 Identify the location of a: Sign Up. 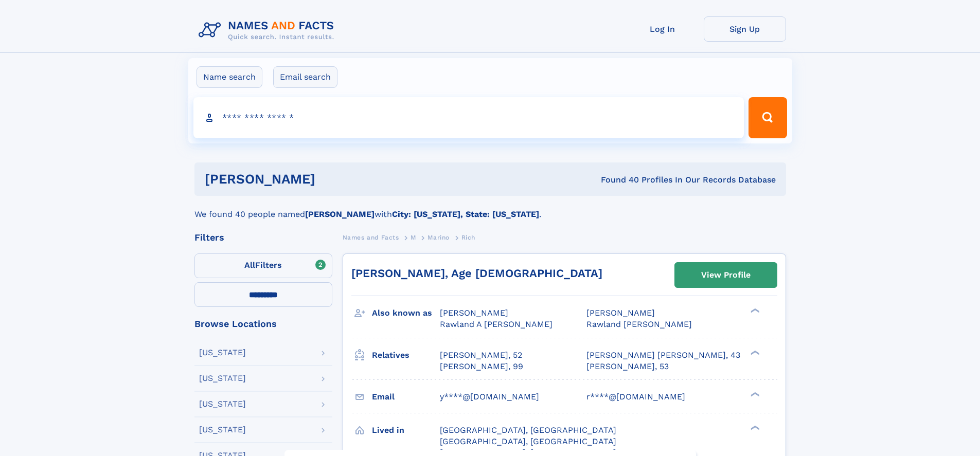
(745, 29).